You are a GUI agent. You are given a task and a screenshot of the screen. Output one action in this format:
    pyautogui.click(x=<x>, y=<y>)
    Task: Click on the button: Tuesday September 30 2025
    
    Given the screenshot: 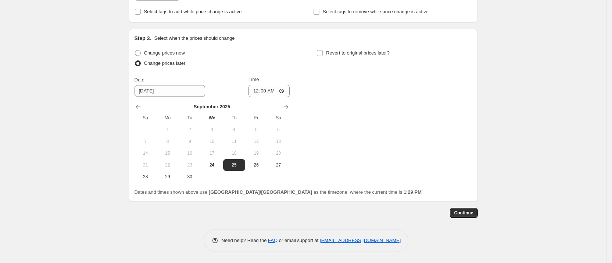 What is the action you would take?
    pyautogui.click(x=190, y=177)
    